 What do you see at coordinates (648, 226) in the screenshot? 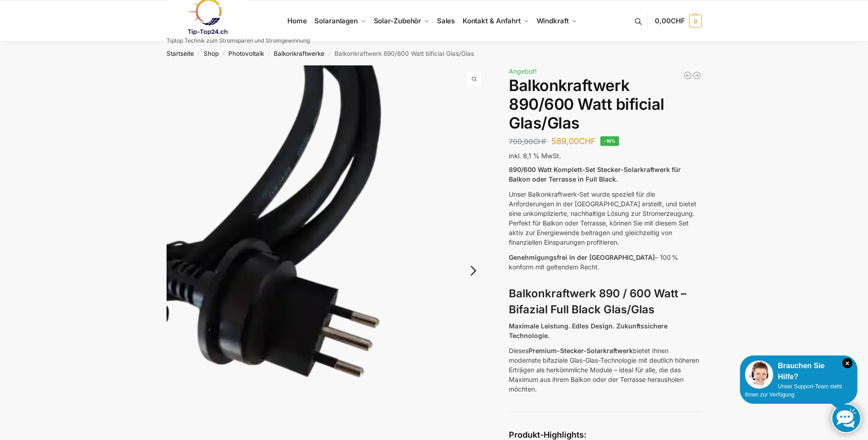
I see `img: Balkonkraftwerk 890/600 Watt bificial Glas/Glas 17` at bounding box center [648, 226].